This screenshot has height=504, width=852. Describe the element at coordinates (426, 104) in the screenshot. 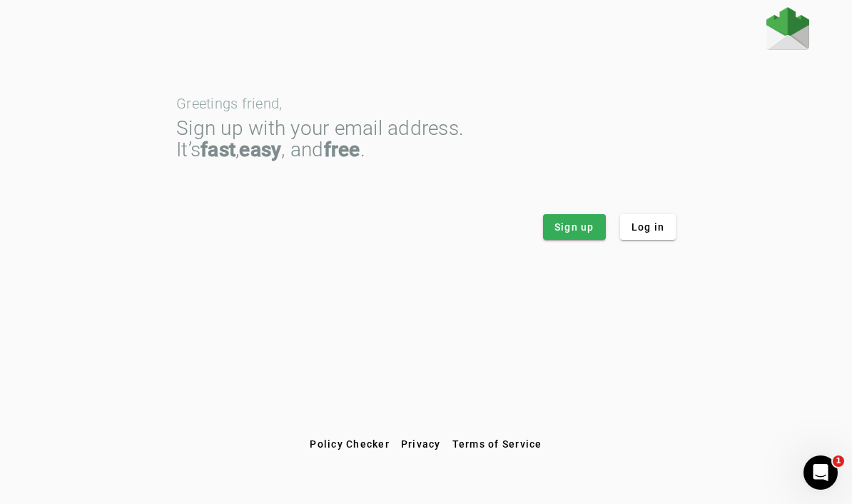

I see `div: Greetings friend,` at that location.